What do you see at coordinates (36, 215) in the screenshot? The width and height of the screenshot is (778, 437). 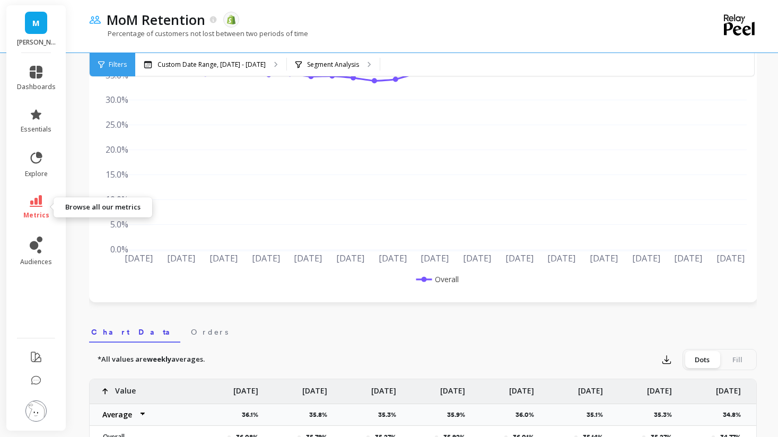 I see `span: metrics` at bounding box center [36, 215].